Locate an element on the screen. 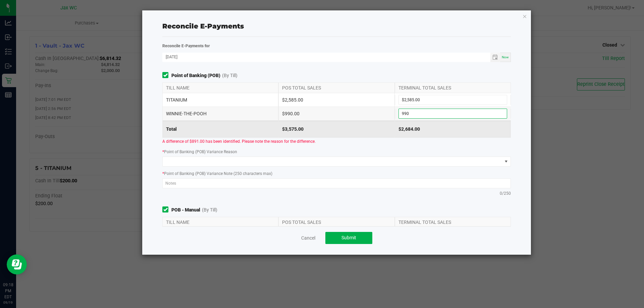 The image size is (644, 308). div: $3,575.00 is located at coordinates (337, 129).